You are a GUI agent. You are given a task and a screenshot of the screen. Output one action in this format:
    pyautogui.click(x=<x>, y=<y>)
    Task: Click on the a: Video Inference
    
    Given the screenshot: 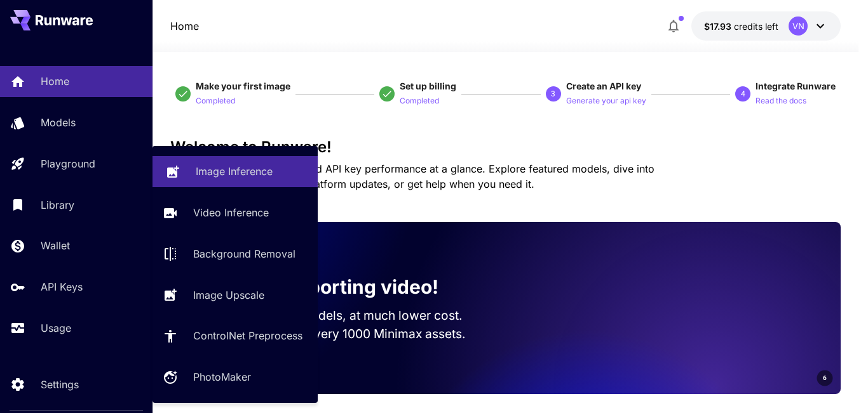 What is the action you would take?
    pyautogui.click(x=235, y=213)
    